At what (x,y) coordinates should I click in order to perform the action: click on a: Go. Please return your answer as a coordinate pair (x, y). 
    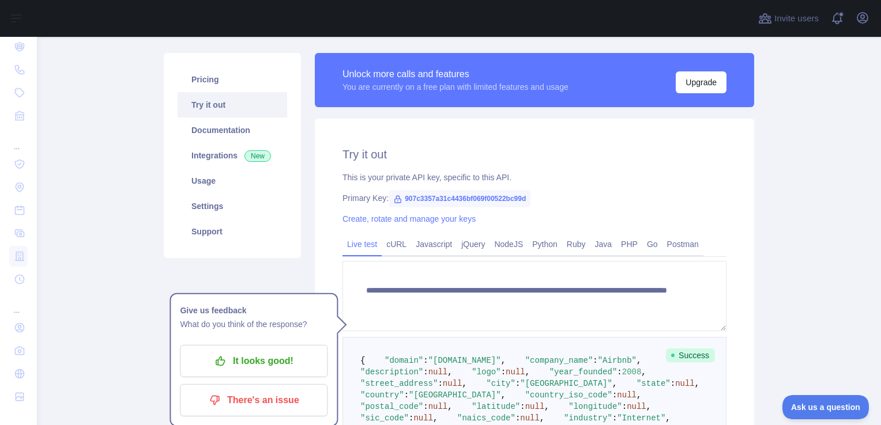
    Looking at the image, I should click on (652, 244).